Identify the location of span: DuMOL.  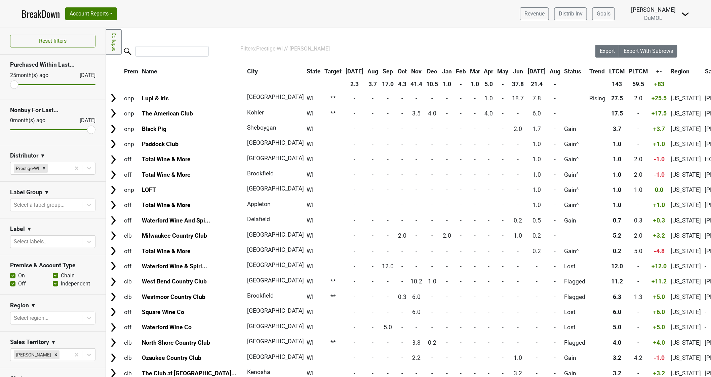
(654, 18).